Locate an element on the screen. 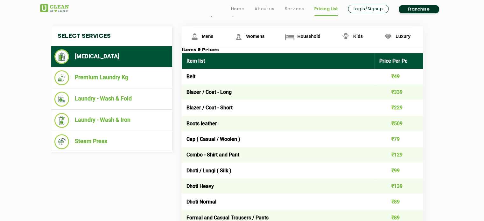 The width and height of the screenshot is (484, 221). td: ₹339 is located at coordinates (399, 92).